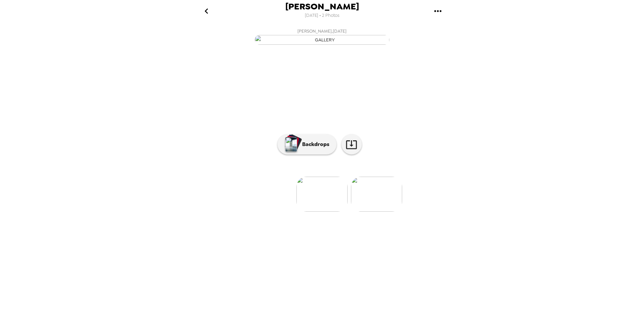  Describe the element at coordinates (307, 144) in the screenshot. I see `button: Backdrops` at that location.